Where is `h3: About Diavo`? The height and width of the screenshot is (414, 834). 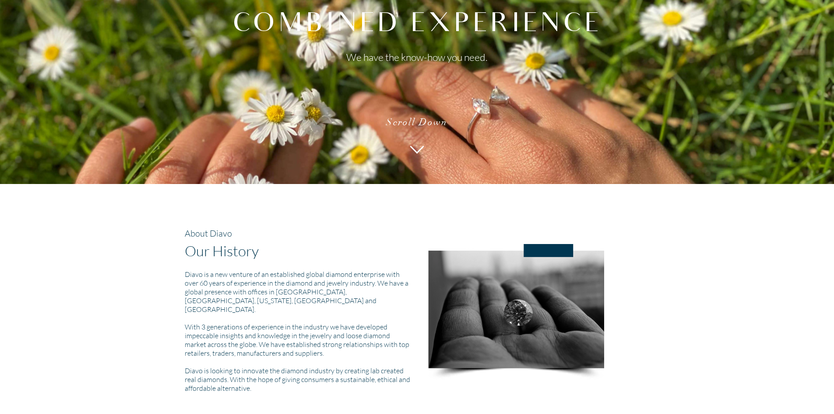 h3: About Diavo is located at coordinates (298, 233).